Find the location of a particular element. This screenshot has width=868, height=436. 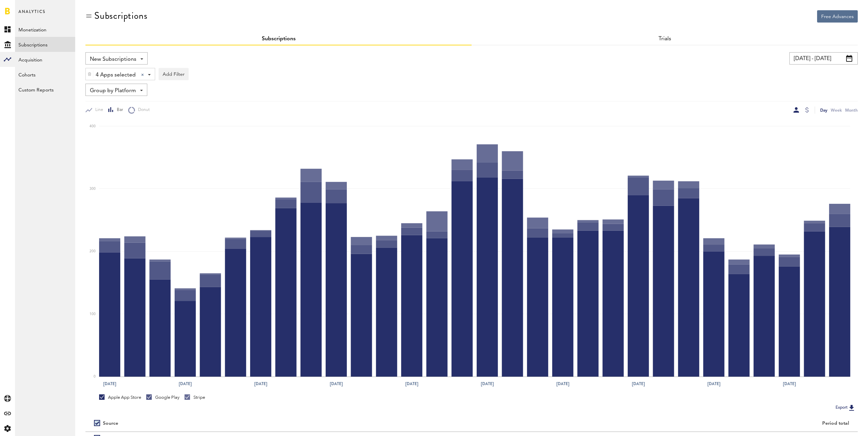

div: Clear is located at coordinates (143, 74).